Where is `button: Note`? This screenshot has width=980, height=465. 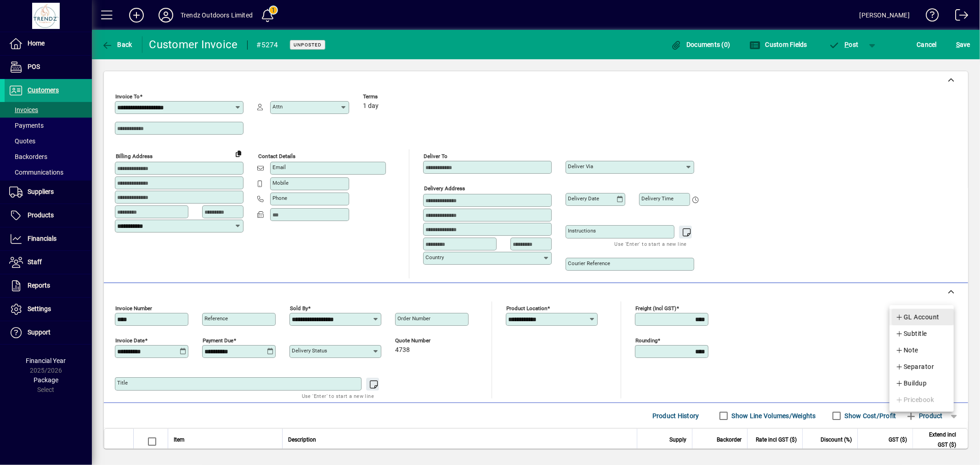
button: Note is located at coordinates (922, 351).